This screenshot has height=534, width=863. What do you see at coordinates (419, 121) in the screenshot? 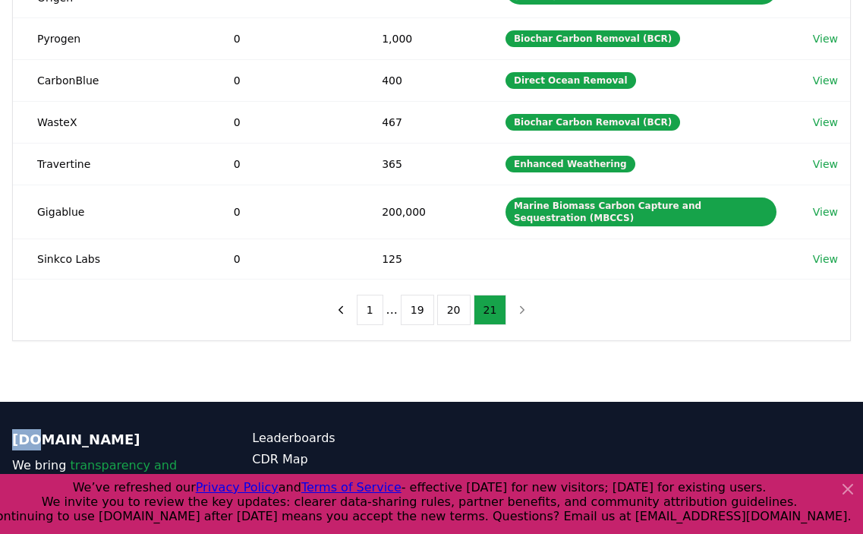
I see `td: 467` at bounding box center [419, 121].